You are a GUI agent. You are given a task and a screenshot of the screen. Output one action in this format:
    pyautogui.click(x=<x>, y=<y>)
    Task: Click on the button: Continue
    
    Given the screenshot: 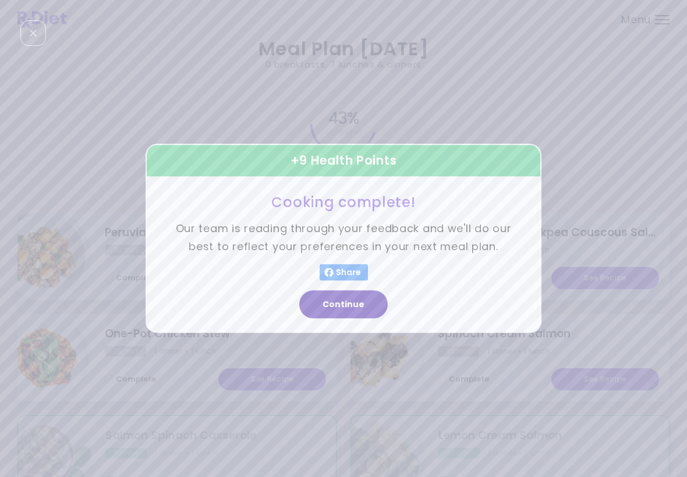 What is the action you would take?
    pyautogui.click(x=343, y=305)
    